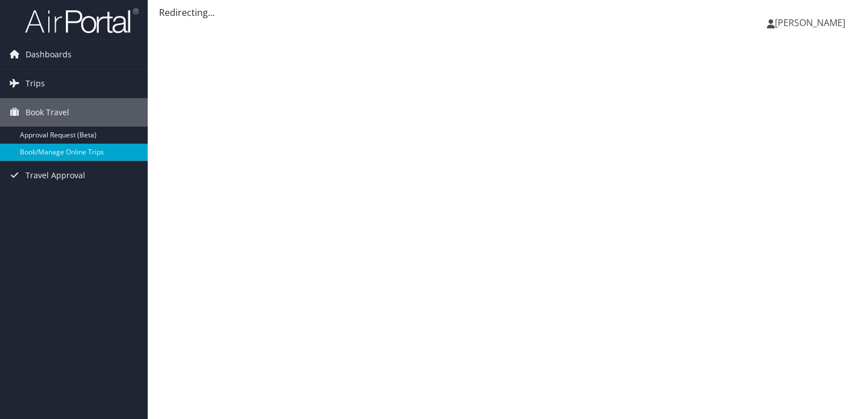  What do you see at coordinates (47, 112) in the screenshot?
I see `span: Book Travel` at bounding box center [47, 112].